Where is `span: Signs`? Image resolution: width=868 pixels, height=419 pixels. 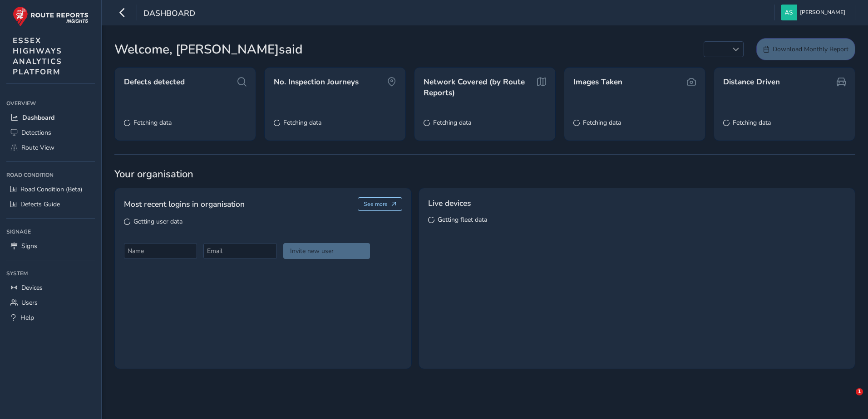
span: Signs is located at coordinates (29, 246).